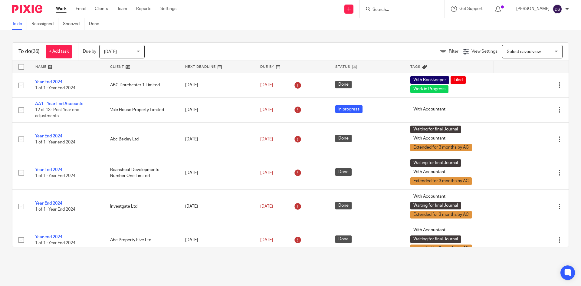 The width and height of the screenshot is (581, 286). Describe the element at coordinates (74, 24) in the screenshot. I see `a: Snoozed` at that location.